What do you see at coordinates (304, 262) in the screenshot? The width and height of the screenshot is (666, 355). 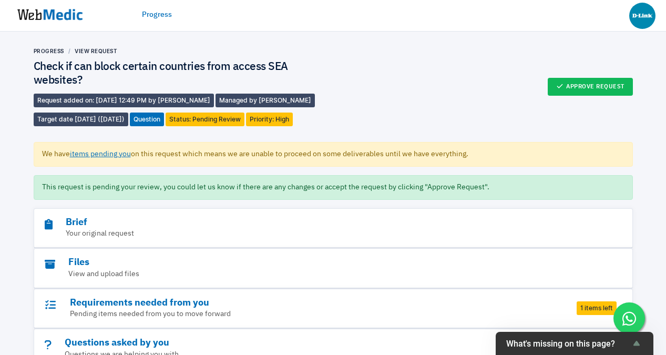 I see `h3: Files` at bounding box center [304, 262].